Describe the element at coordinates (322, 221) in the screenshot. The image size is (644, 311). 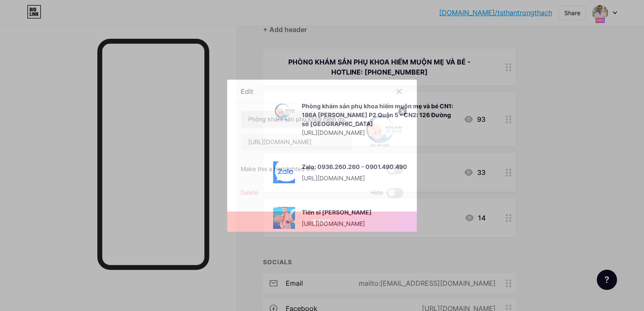
I see `span: Save` at that location.